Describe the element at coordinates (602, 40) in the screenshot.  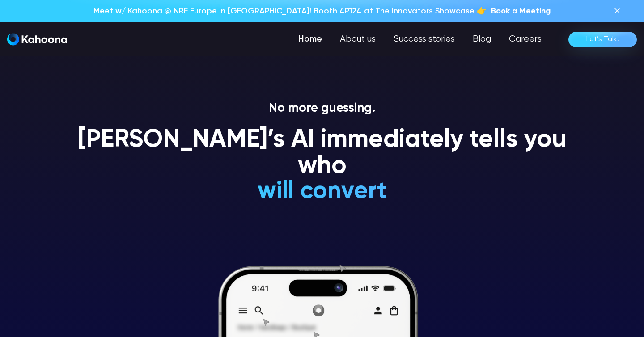
I see `div: Let’s Talk!` at that location.